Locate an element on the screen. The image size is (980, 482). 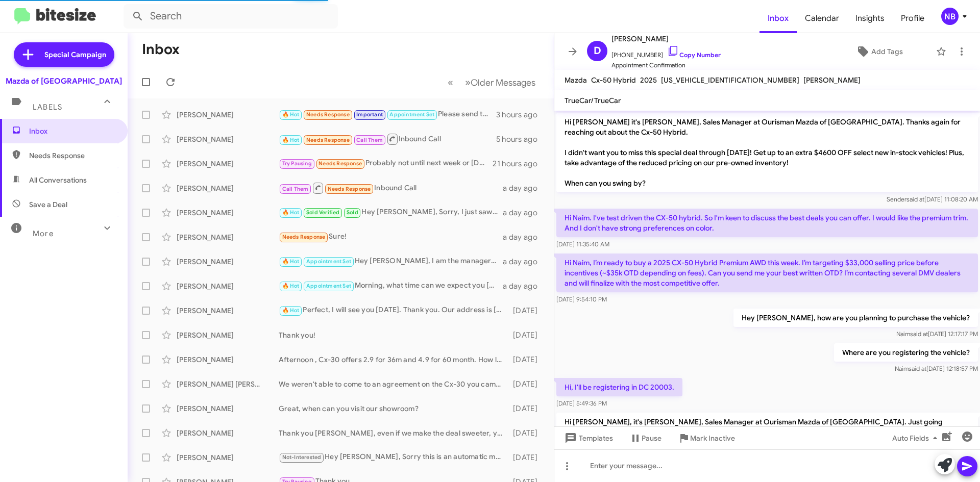
span: Calendar is located at coordinates (822, 18).